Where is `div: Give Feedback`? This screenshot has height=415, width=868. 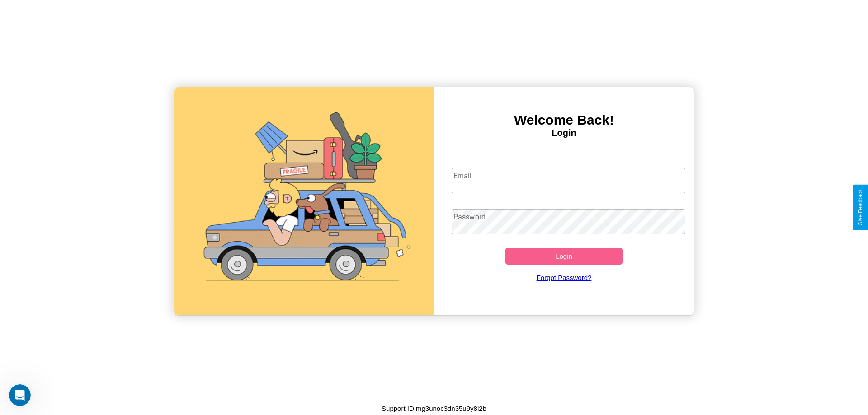 div: Give Feedback is located at coordinates (860, 208).